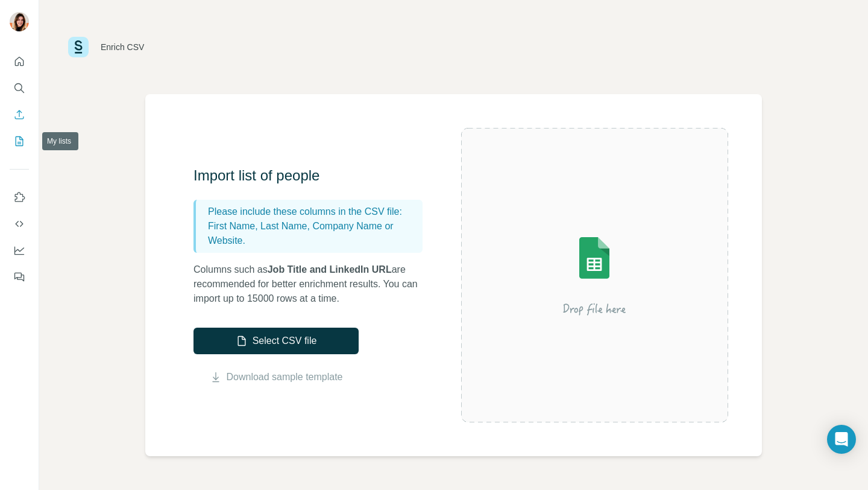  Describe the element at coordinates (19, 22) in the screenshot. I see `img: Avatar` at that location.